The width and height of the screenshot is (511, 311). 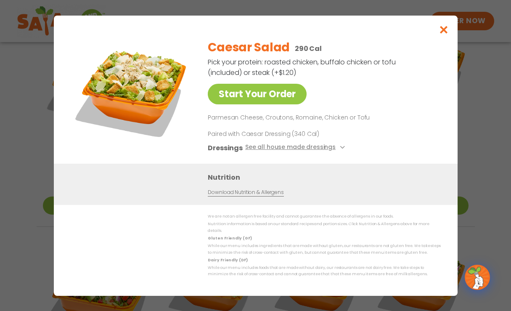 What do you see at coordinates (225, 147) in the screenshot?
I see `h3: Dressings` at bounding box center [225, 147].